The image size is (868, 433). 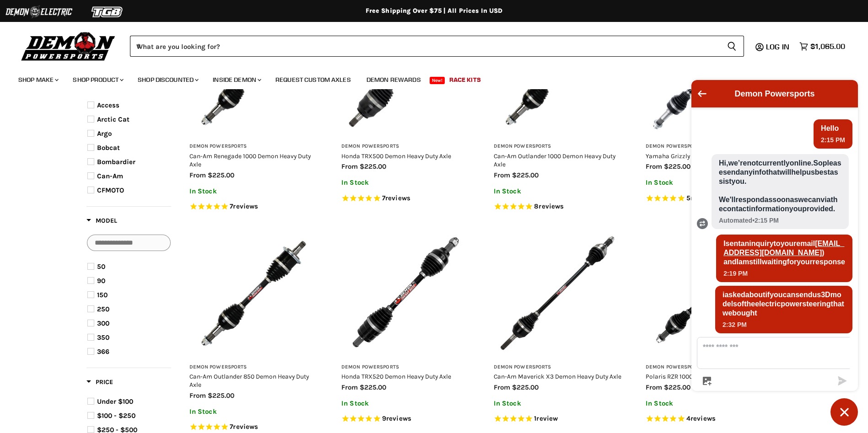 I want to click on span: Log in, so click(x=777, y=47).